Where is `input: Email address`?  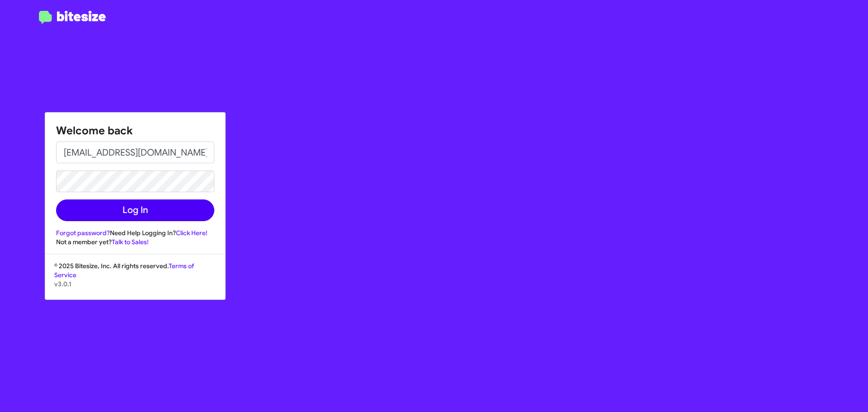 input: Email address is located at coordinates (135, 153).